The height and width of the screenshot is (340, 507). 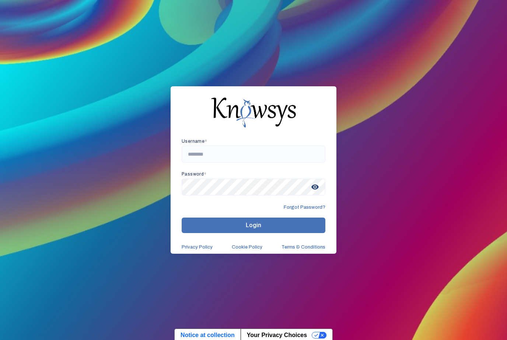 What do you see at coordinates (247, 247) in the screenshot?
I see `a: Cookie Policy` at bounding box center [247, 247].